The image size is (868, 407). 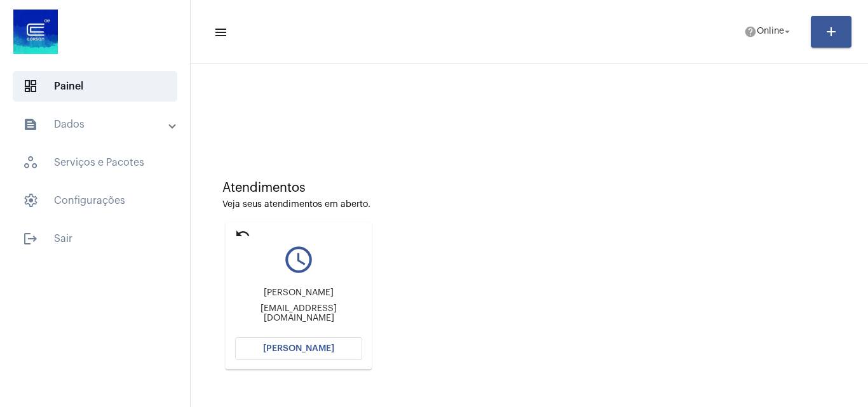 What do you see at coordinates (768, 32) in the screenshot?
I see `button: Online` at bounding box center [768, 32].